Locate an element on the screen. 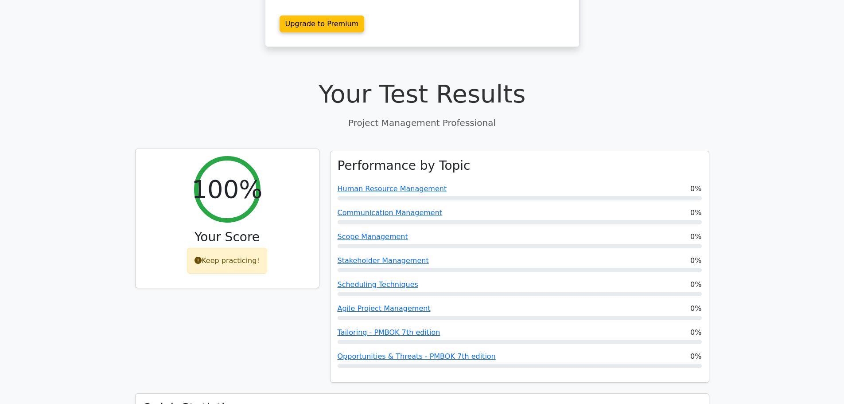 This screenshot has height=404, width=844. a: Agile Project Management is located at coordinates (384, 308).